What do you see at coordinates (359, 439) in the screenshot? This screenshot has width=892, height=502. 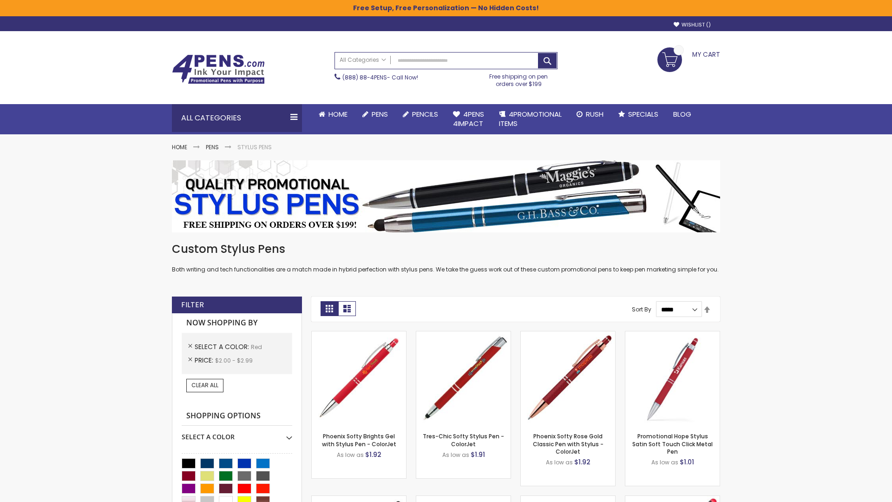 I see `a: Phoenix Softy Brights Gel with Stylus Pen - ColorJet` at bounding box center [359, 439].